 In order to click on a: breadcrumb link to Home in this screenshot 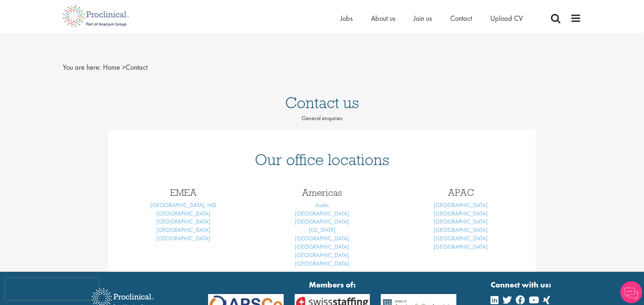, I will do `click(111, 67)`.